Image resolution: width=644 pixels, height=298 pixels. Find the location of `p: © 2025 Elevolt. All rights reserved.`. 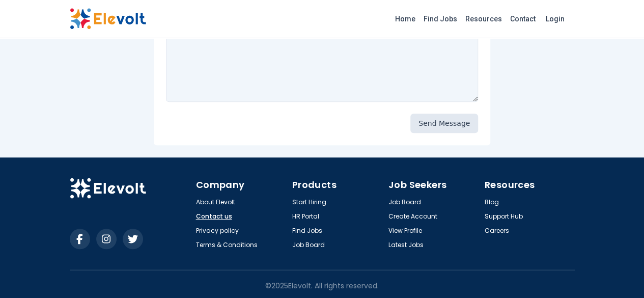

p: © 2025 Elevolt. All rights reserved. is located at coordinates (322, 286).